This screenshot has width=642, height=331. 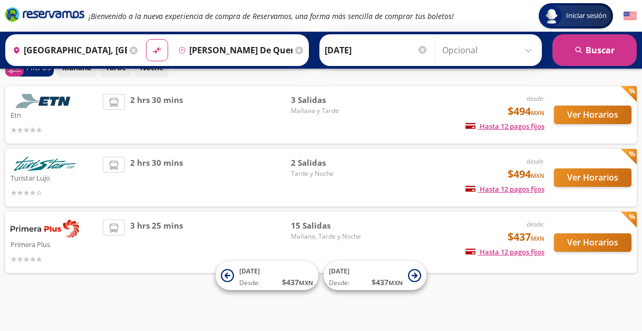 What do you see at coordinates (328, 236) in the screenshot?
I see `span: Mañana, Tarde y Noche` at bounding box center [328, 236].